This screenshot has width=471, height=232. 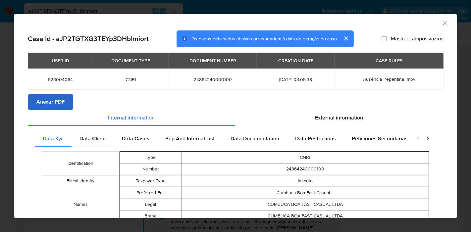 I want to click on div: CASE RULES, so click(x=389, y=61).